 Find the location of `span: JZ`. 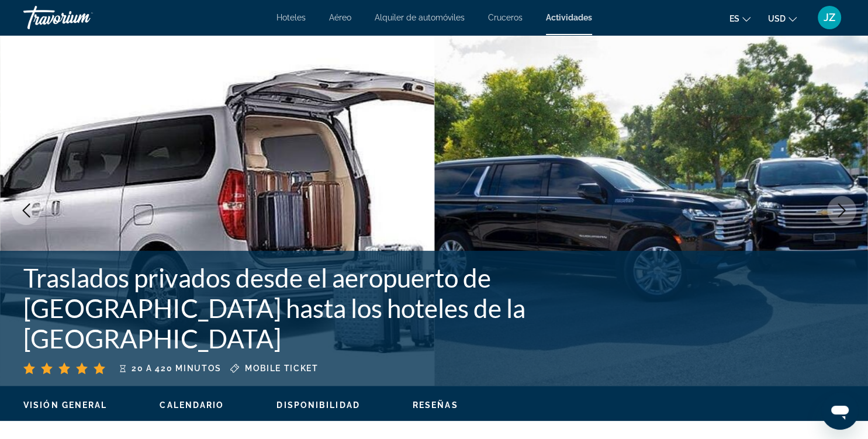

span: JZ is located at coordinates (829, 18).